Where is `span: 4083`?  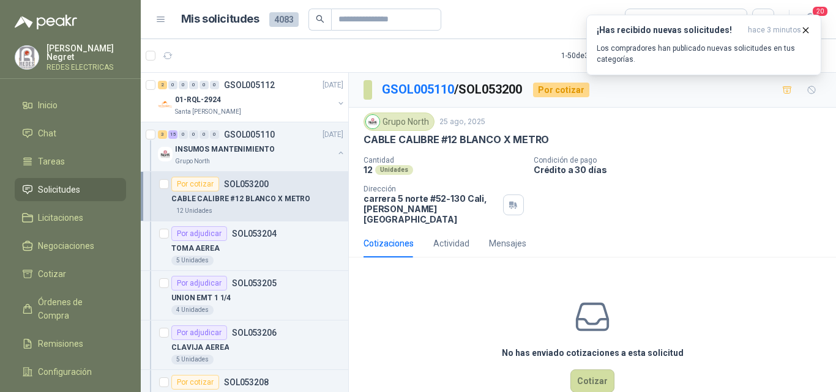
span: 4083 is located at coordinates (284, 20).